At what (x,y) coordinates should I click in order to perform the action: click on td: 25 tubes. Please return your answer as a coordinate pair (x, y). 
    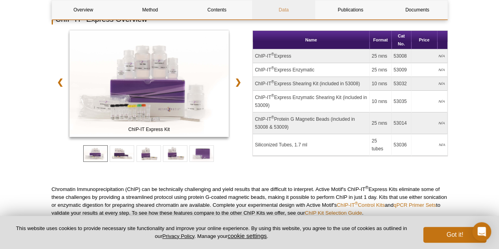
    Looking at the image, I should click on (381, 145).